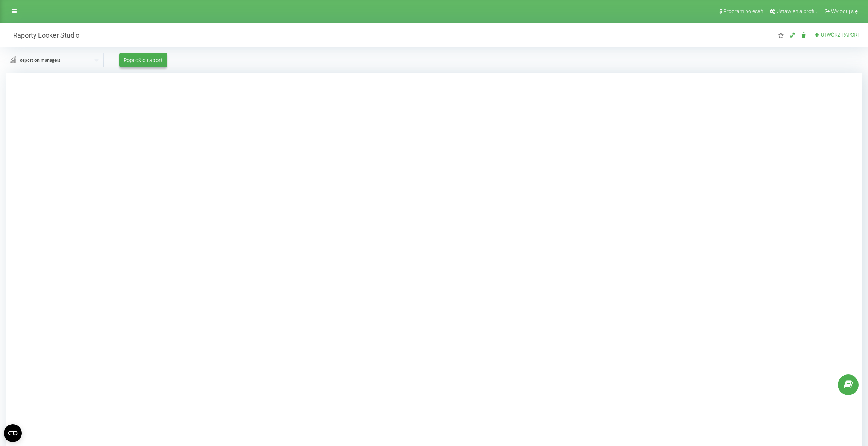 This screenshot has height=446, width=868. What do you see at coordinates (781, 35) in the screenshot?
I see `i: Ten raport zostanie załadowany jako pierwszy po otwarciu aplikacji "Looker Studio Reports". Można...` at bounding box center [781, 35].